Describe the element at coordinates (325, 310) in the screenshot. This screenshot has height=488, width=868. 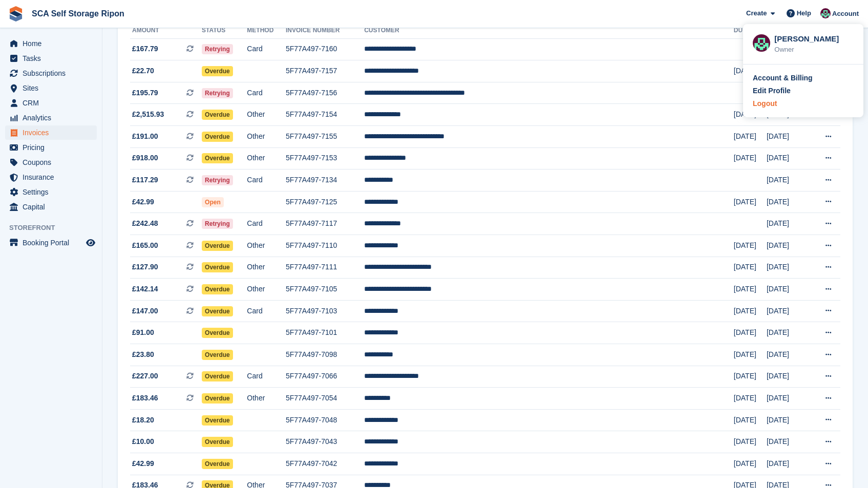
I see `td: 5F77A497-7103` at that location.